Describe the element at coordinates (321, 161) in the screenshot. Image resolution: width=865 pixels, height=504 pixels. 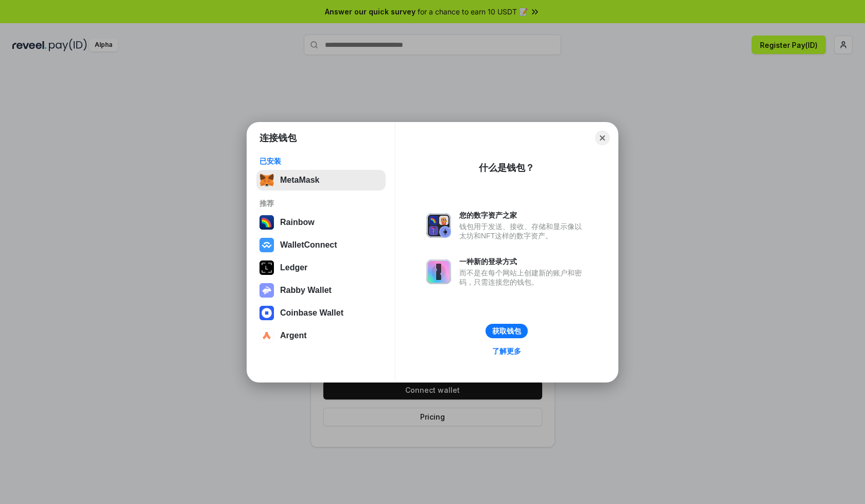
I see `div: 已安装` at that location.